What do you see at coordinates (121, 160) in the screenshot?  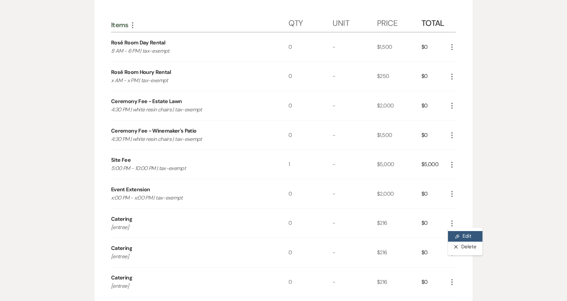 I see `div: Site Fee` at bounding box center [121, 160].